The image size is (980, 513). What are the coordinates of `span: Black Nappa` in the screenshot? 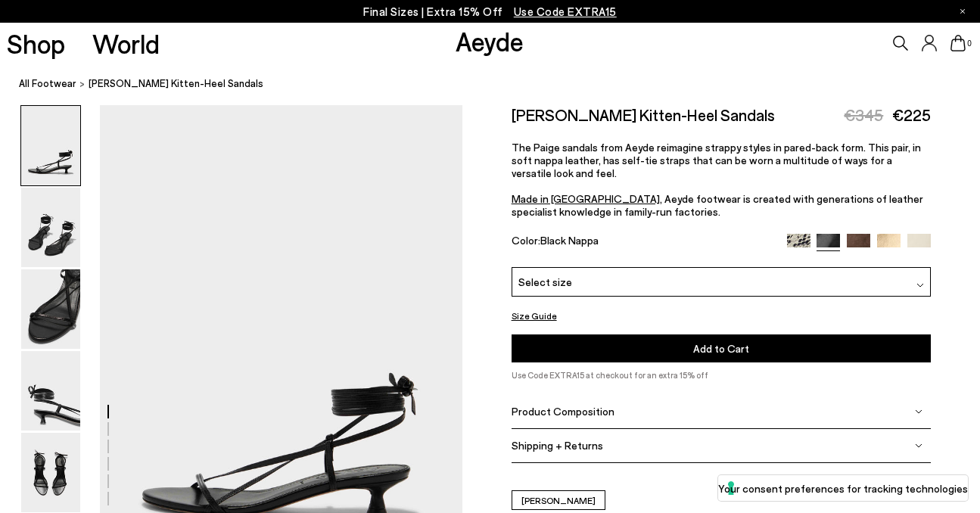 It's located at (569, 240).